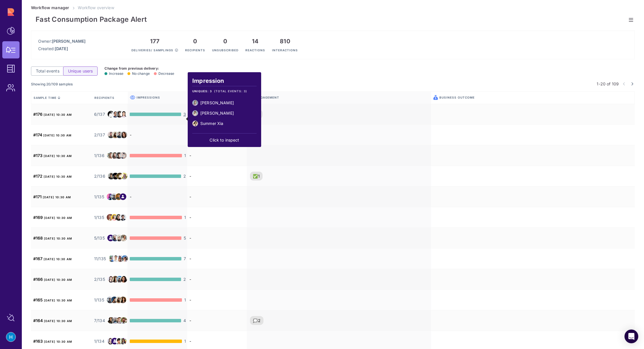  I want to click on span: Unique users, so click(80, 71).